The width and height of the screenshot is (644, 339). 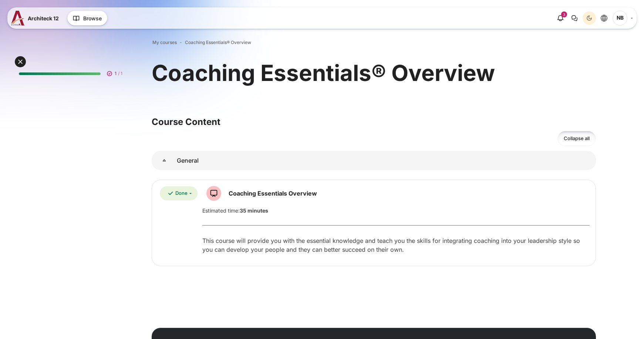 I want to click on span: 1, so click(x=116, y=74).